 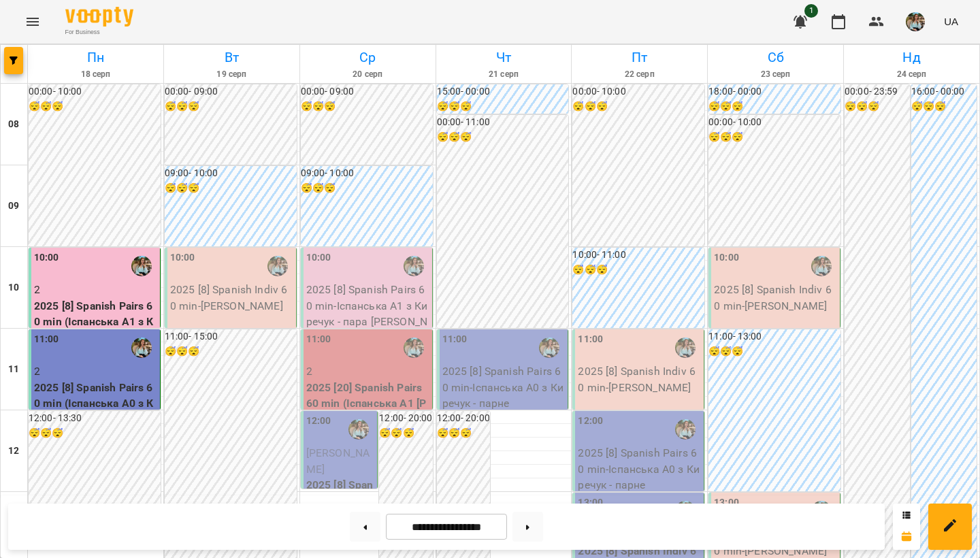 I want to click on h6: 18 серп, so click(x=95, y=74).